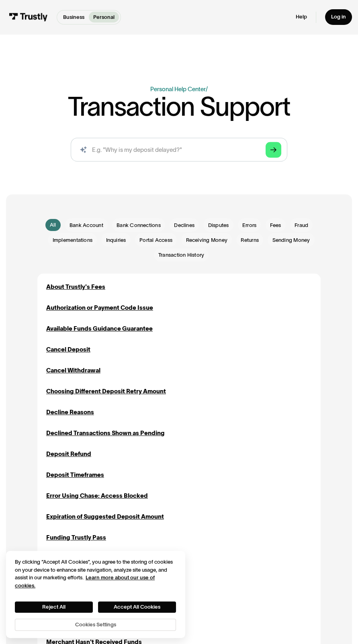 The height and width of the screenshot is (644, 358). I want to click on span: Disputes, so click(219, 226).